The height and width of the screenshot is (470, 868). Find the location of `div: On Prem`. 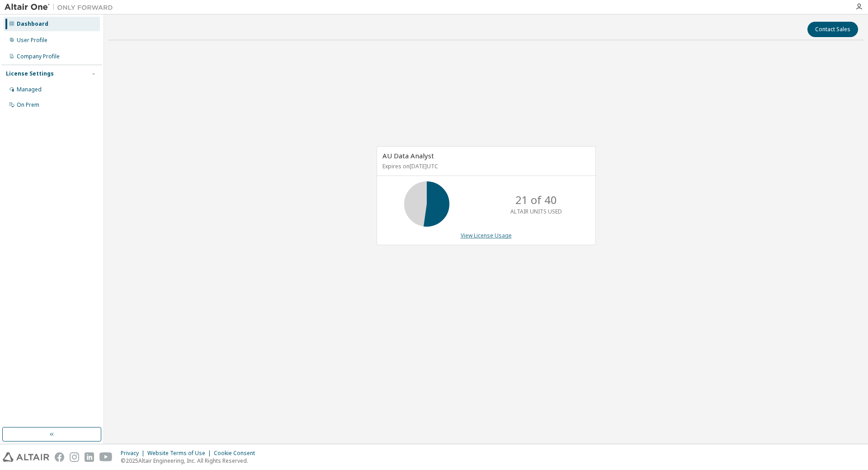

div: On Prem is located at coordinates (28, 105).